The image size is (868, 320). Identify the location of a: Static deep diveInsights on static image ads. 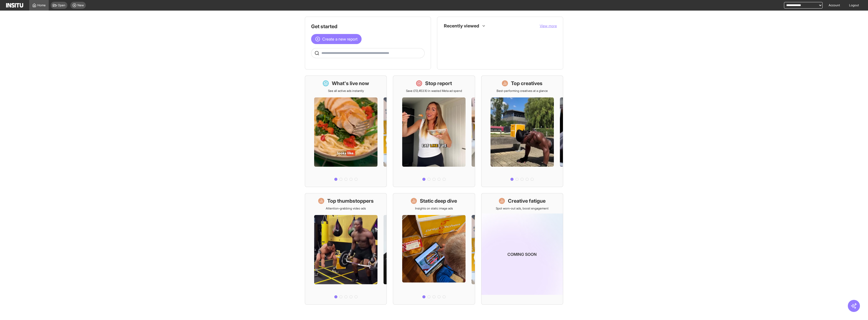
(434, 249).